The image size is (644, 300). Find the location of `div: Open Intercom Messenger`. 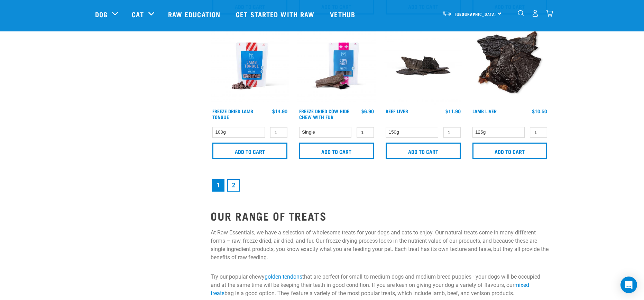

div: Open Intercom Messenger is located at coordinates (628, 285).